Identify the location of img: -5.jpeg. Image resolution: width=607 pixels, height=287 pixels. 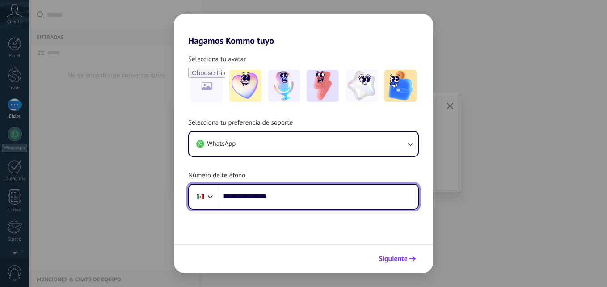
(401, 86).